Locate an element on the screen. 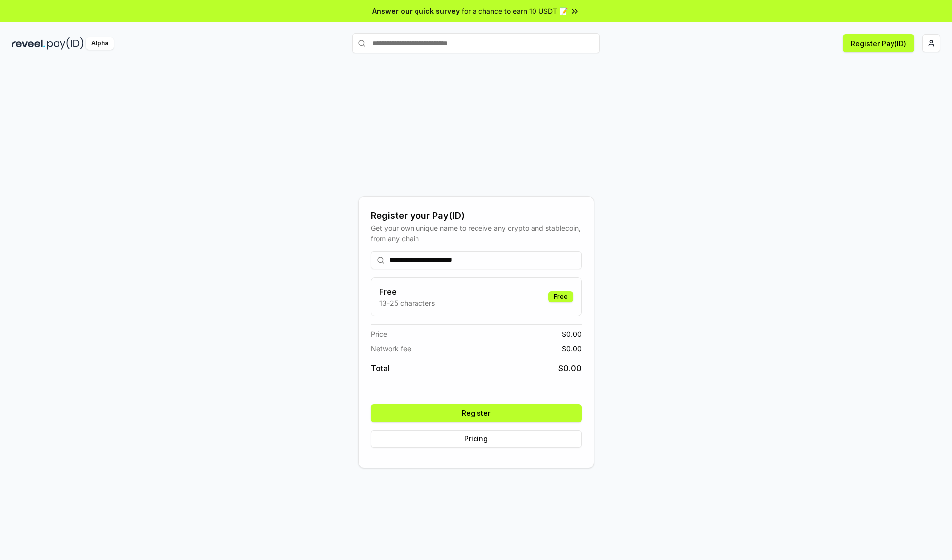 This screenshot has height=560, width=952. button: Register is located at coordinates (476, 413).